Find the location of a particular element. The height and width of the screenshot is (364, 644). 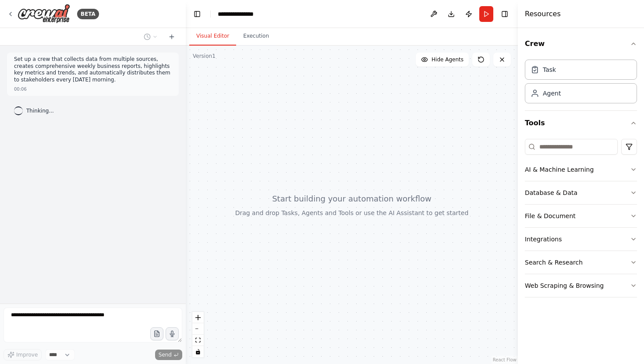

button: Hide left sidebar is located at coordinates (197, 14).